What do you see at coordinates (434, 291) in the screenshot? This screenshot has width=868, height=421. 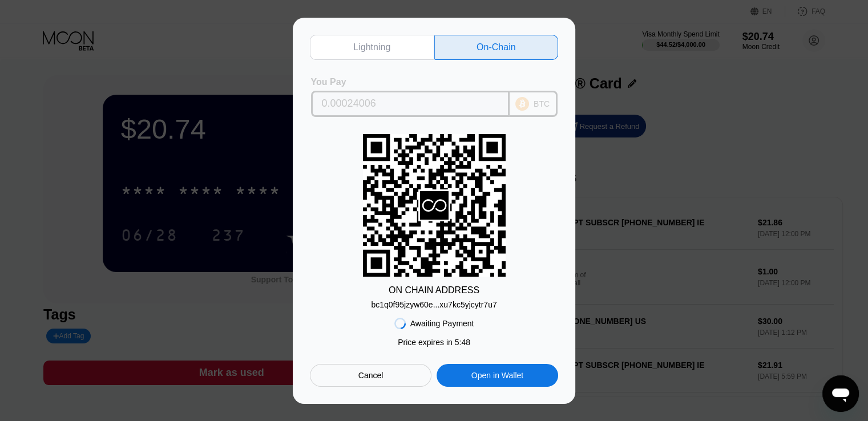 I see `div: ON CHAIN ADDRESS` at bounding box center [434, 291].